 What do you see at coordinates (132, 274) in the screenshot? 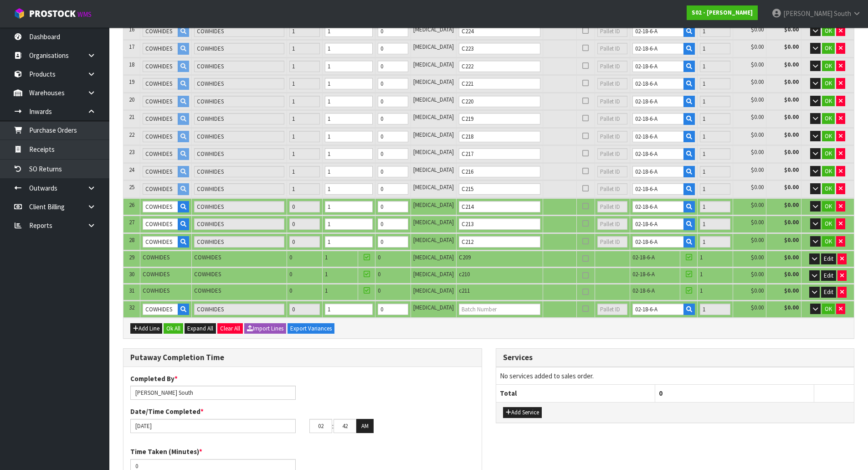
I see `span: 30` at bounding box center [132, 274].